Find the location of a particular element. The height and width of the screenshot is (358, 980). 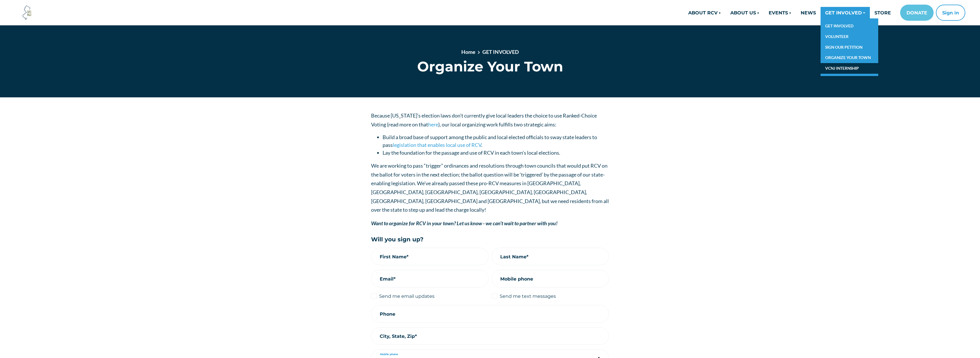

a: ABOUT RCV is located at coordinates (704, 13).